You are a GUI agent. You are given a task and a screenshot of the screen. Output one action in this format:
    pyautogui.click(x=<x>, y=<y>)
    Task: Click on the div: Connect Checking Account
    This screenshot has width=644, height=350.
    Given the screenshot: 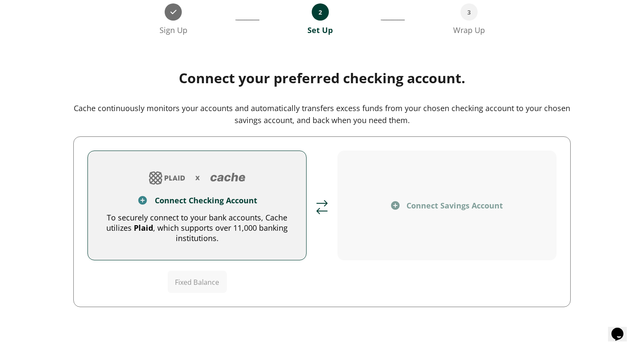 What is the action you would take?
    pyautogui.click(x=206, y=200)
    